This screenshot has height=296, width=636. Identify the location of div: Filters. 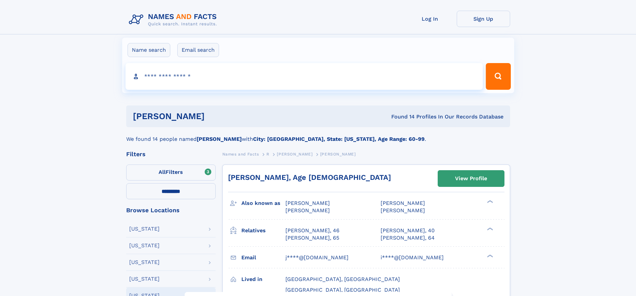
(171, 154).